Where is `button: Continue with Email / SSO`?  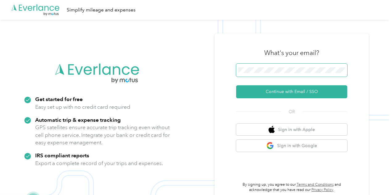
button: Continue with Email / SSO is located at coordinates (292, 92).